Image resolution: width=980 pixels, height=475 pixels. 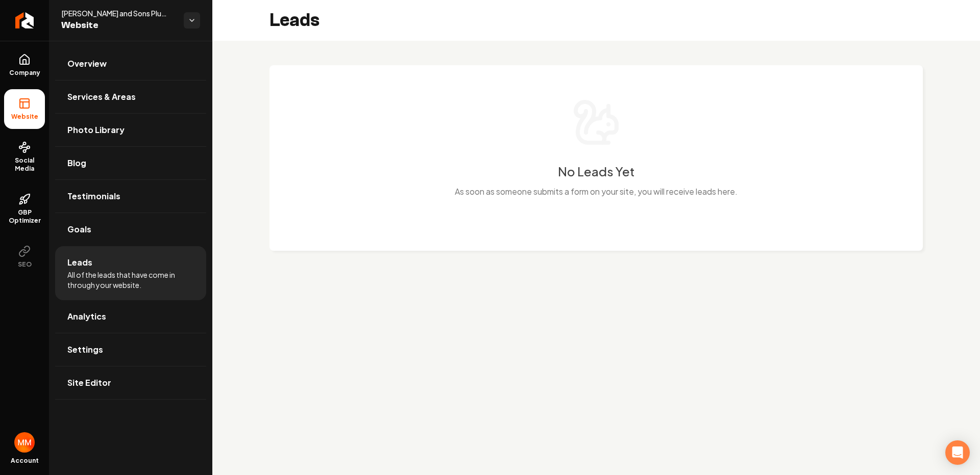 What do you see at coordinates (101, 97) in the screenshot?
I see `span: Services & Areas` at bounding box center [101, 97].